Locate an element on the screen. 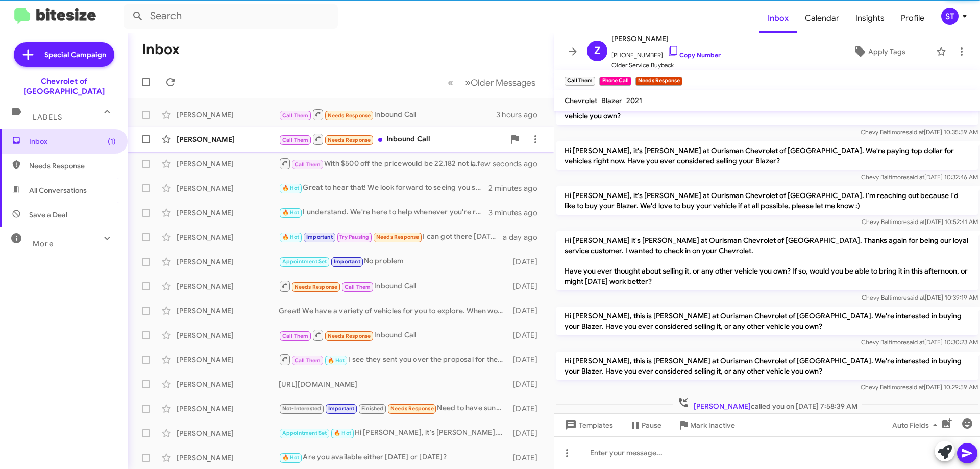  span: Z is located at coordinates (597, 51).